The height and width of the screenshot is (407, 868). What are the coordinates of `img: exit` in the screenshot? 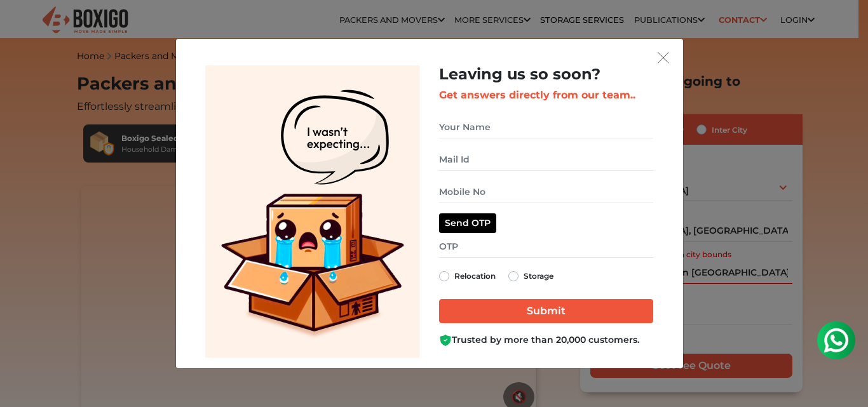 It's located at (664, 58).